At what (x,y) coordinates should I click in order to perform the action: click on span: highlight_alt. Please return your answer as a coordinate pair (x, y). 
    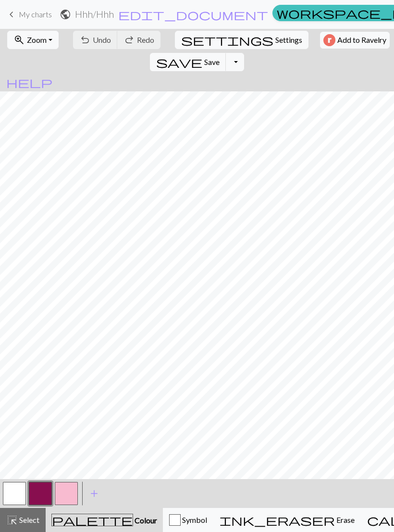
    Looking at the image, I should click on (12, 520).